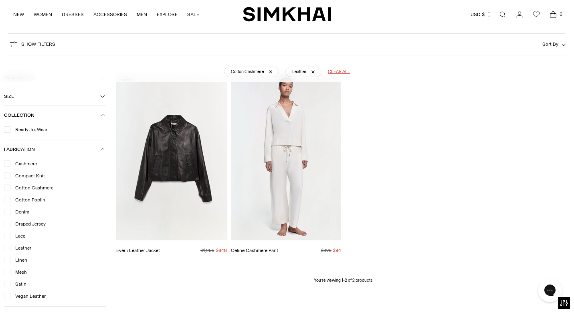 The image size is (574, 313). I want to click on span: Lace, so click(18, 236).